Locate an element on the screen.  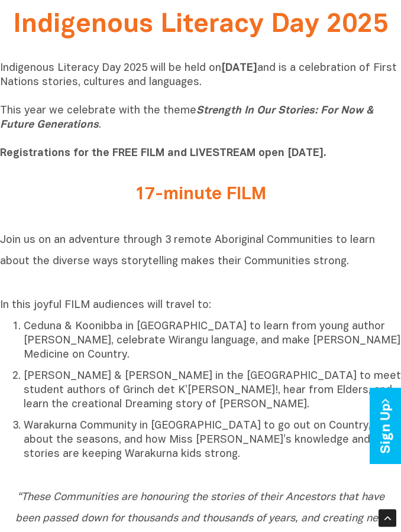
div: Scroll Back to Top is located at coordinates (387, 519).